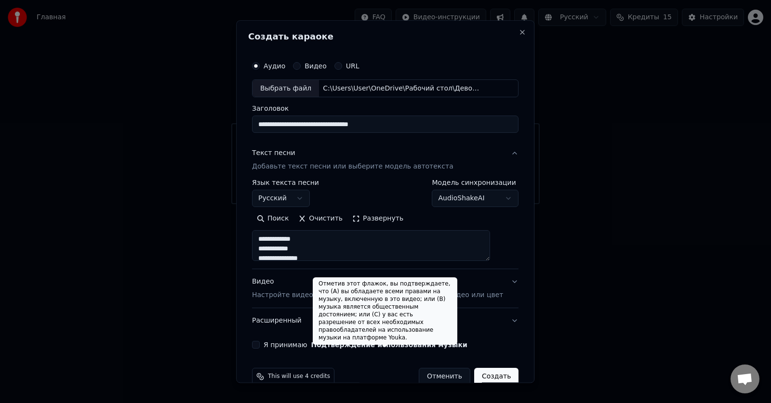 The image size is (771, 403). Describe the element at coordinates (389, 346) in the screenshot. I see `button: Я принимаю` at that location.